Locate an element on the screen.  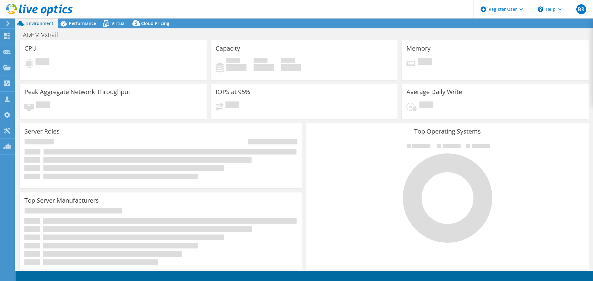
h3: IOPS at 95% is located at coordinates (233, 92).